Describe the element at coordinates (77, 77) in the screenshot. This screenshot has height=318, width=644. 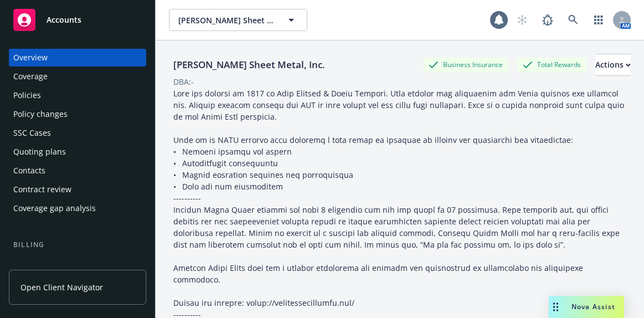
I see `a: Coverage` at that location.